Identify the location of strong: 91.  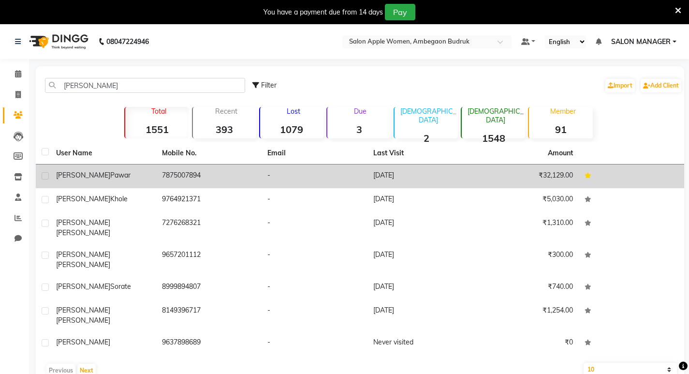
(561, 129).